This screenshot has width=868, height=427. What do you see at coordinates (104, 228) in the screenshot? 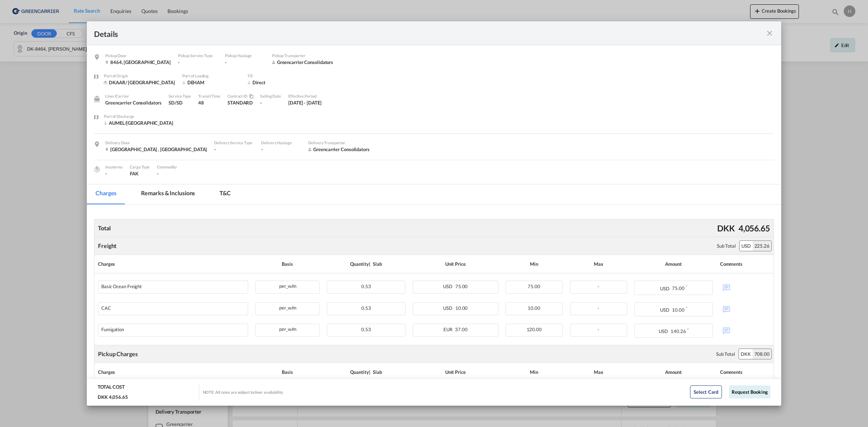
I see `div: Total` at bounding box center [104, 228].